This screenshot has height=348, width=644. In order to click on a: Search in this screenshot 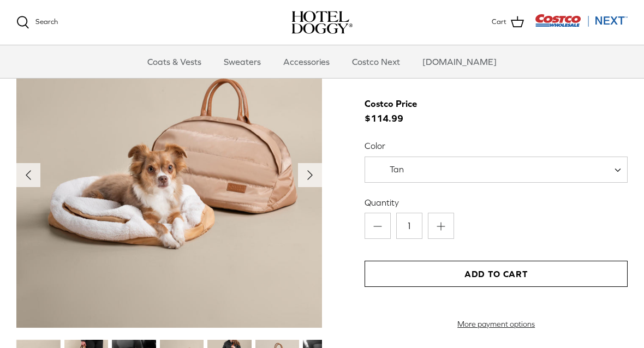, I will do `click(37, 23)`.